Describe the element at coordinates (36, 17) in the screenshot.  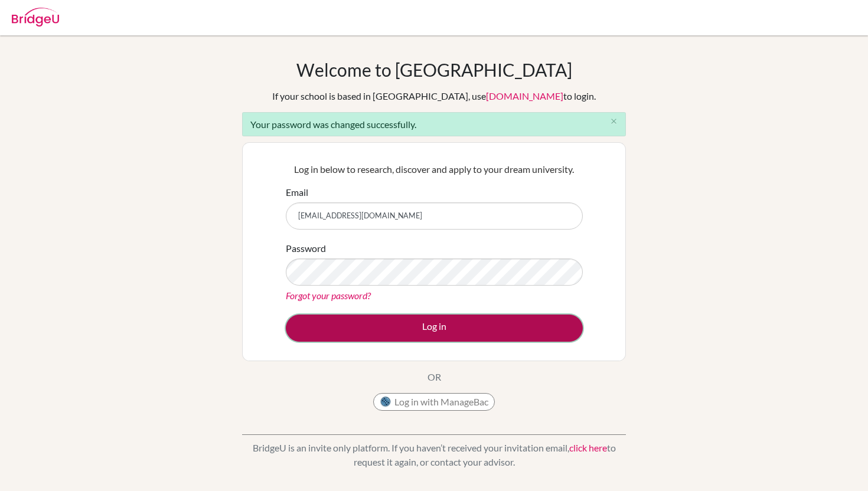
I see `img: Bridge-U` at that location.